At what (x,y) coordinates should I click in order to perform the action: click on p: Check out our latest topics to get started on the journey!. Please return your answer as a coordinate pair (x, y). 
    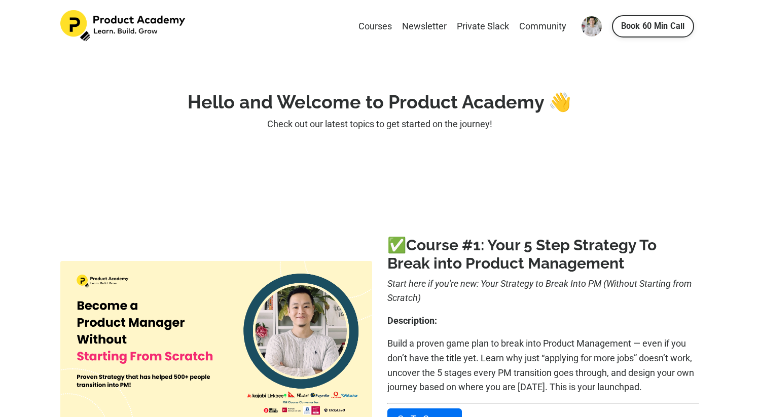
    Looking at the image, I should click on (380, 124).